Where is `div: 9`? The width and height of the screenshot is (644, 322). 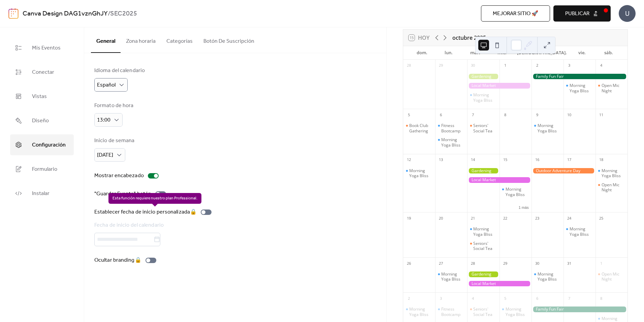
div: 9 is located at coordinates (537, 115).